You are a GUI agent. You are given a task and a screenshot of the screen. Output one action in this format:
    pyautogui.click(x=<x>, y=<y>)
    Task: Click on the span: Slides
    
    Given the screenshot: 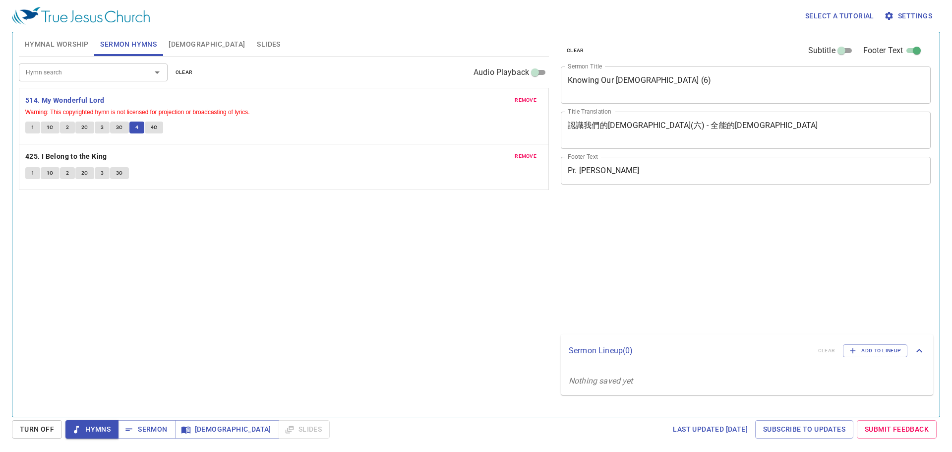 What is the action you would take?
    pyautogui.click(x=268, y=44)
    